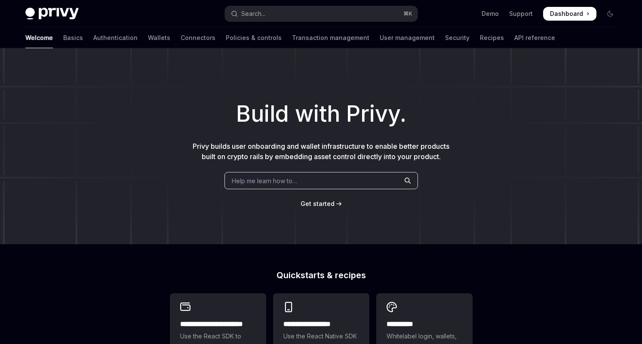 The height and width of the screenshot is (344, 642). Describe the element at coordinates (331, 38) in the screenshot. I see `a: Transaction management` at that location.